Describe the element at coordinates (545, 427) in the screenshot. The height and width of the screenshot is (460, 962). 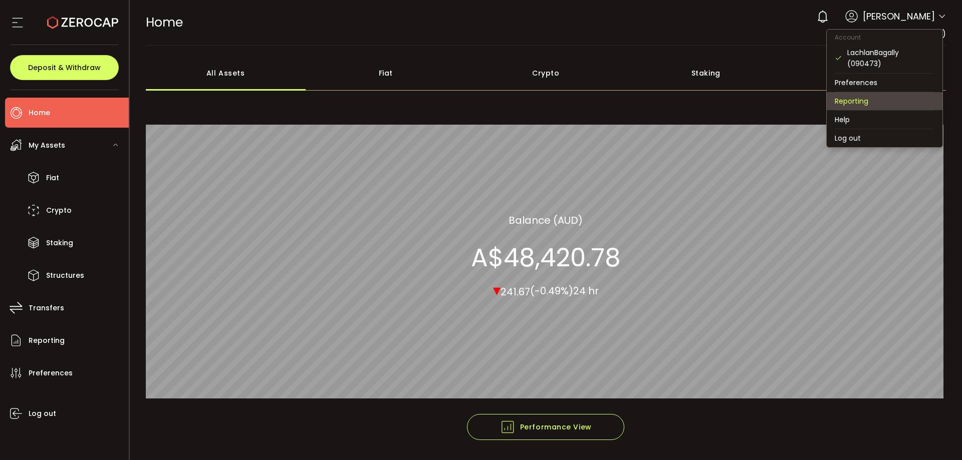
I see `span: Performance View` at that location.